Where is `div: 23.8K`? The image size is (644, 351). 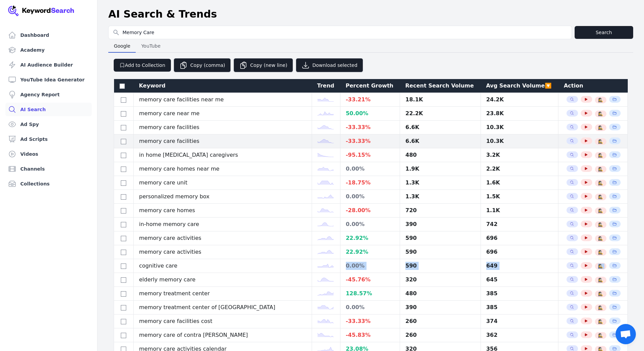
div: 23.8K is located at coordinates (519, 114).